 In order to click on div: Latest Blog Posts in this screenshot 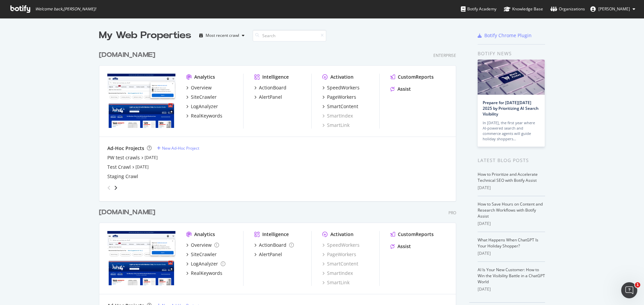, I will do `click(511, 160)`.